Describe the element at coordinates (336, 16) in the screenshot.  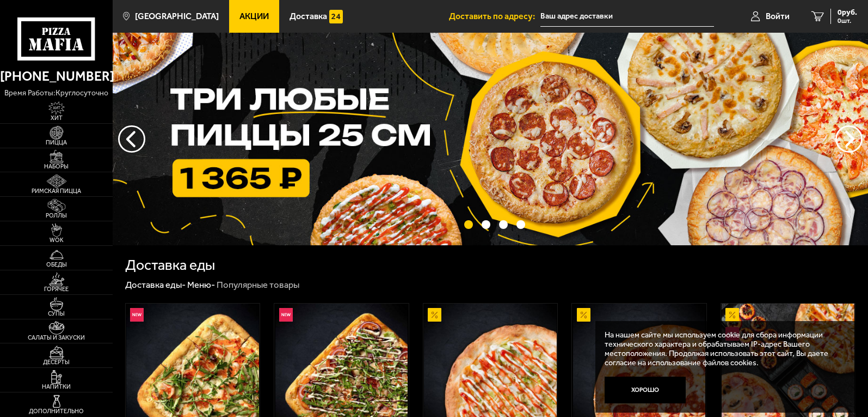
I see `img: 15daf4d41897b9f0e9f617042186c801.svg` at that location.